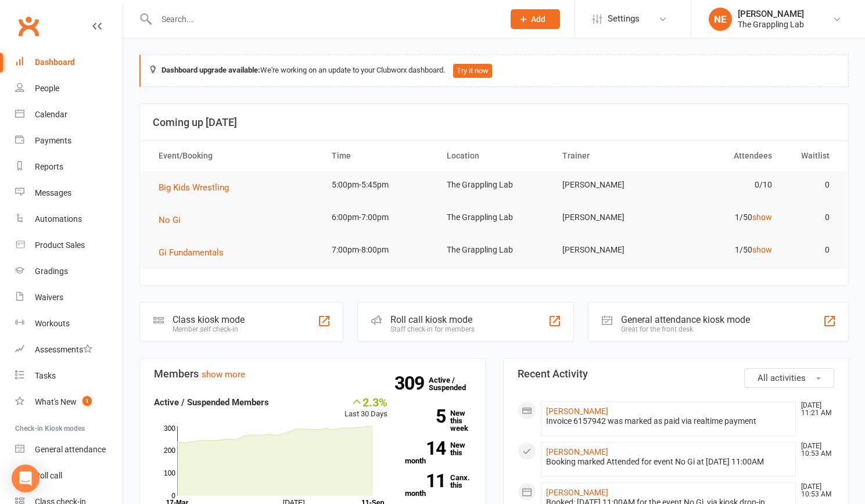 The height and width of the screenshot is (504, 865). I want to click on input: Search..., so click(324, 19).